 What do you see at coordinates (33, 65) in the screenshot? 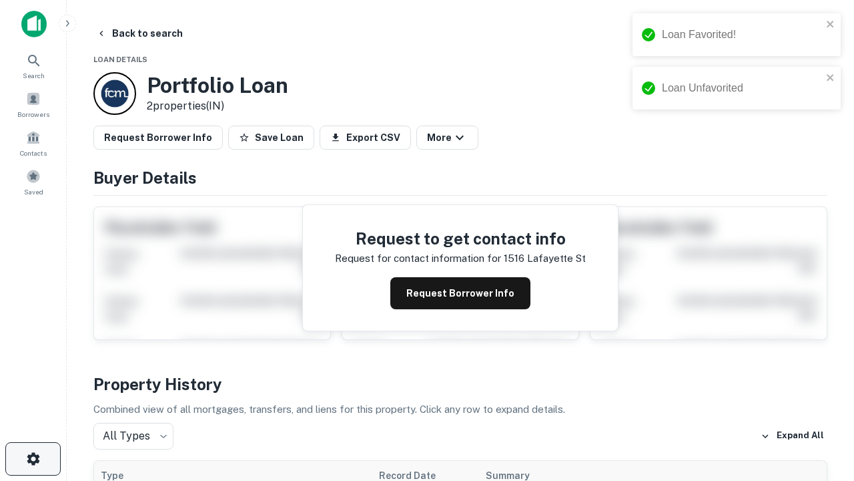
I see `div: Search` at bounding box center [33, 65].